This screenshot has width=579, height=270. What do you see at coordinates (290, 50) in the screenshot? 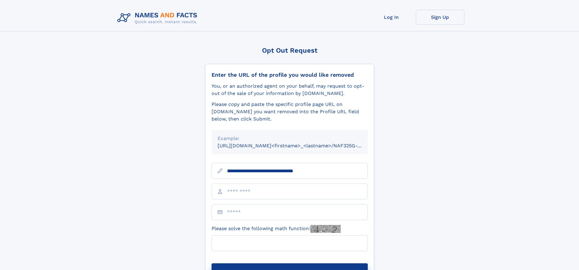
I see `div: Opt Out Request` at bounding box center [290, 50].